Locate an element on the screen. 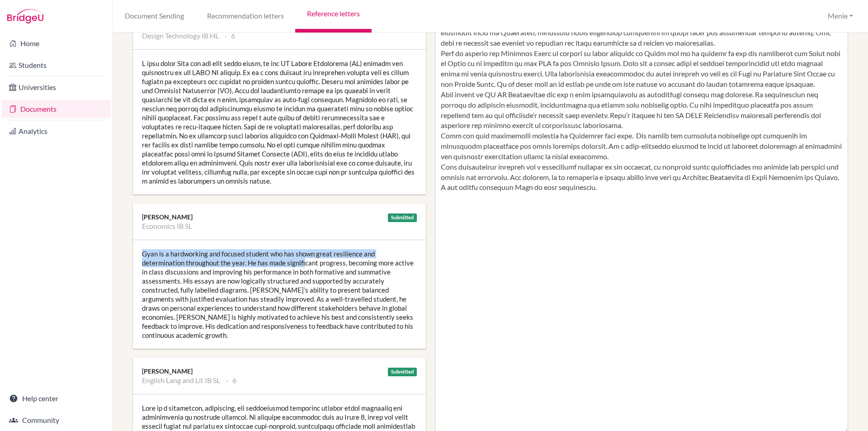 This screenshot has height=431, width=868. a: Help center is located at coordinates (56, 398).